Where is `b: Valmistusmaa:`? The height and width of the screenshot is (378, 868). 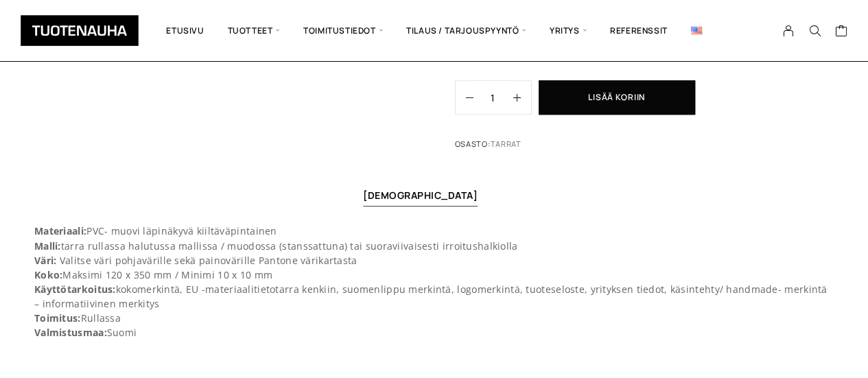
b: Valmistusmaa: is located at coordinates (71, 332).